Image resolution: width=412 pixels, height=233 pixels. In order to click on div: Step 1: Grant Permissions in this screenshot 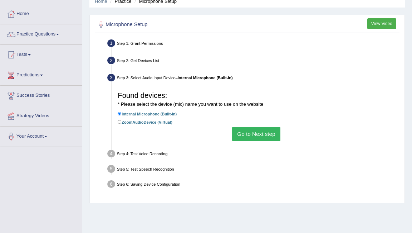, I will do `click(253, 44)`.